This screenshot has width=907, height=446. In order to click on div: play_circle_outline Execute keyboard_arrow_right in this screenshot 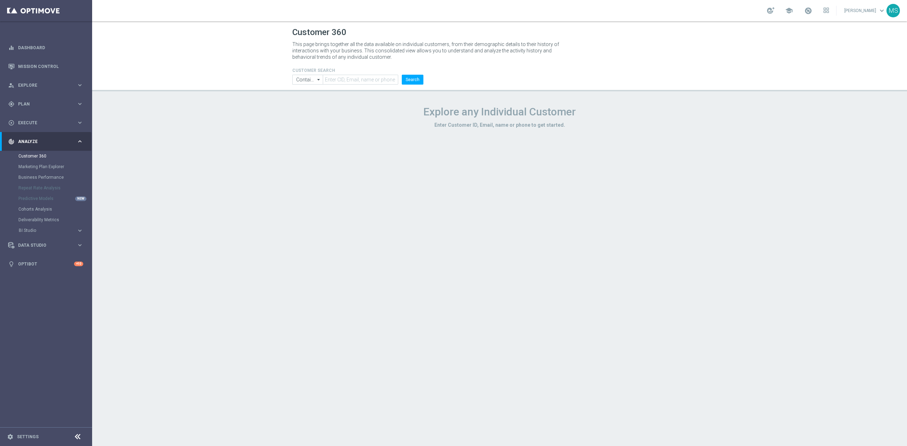, I will do `click(46, 123)`.